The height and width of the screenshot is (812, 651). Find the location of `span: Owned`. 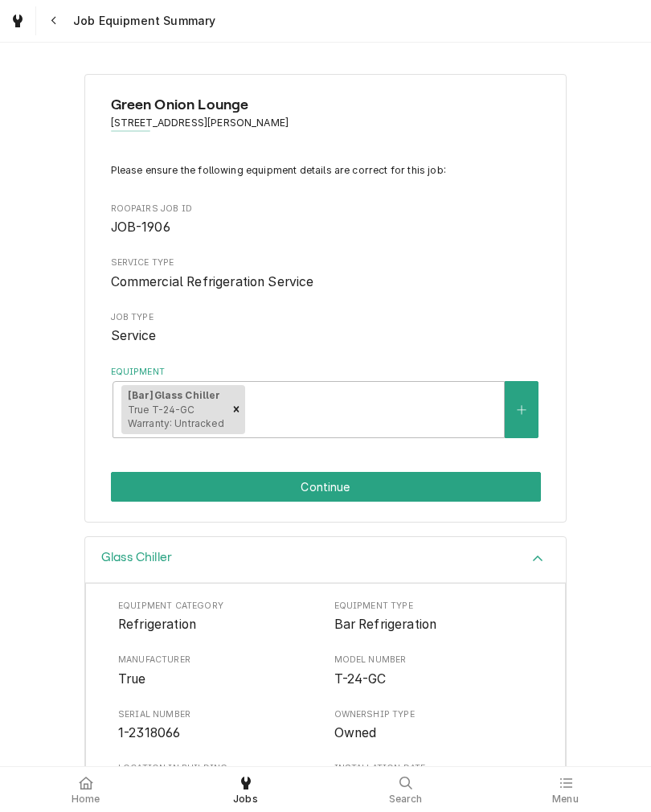

span: Owned is located at coordinates (356, 732).